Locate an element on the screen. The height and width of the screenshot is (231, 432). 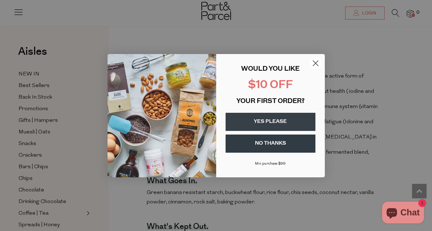
inbox-online-store-chat: Shopify online store chat is located at coordinates (403, 213).